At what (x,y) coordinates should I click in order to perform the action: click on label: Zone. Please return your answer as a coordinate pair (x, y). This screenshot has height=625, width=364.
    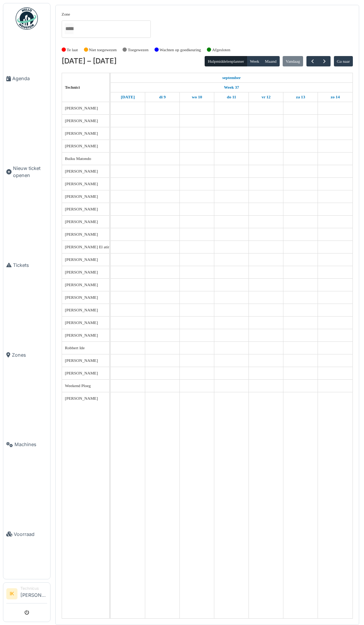
    Looking at the image, I should click on (66, 14).